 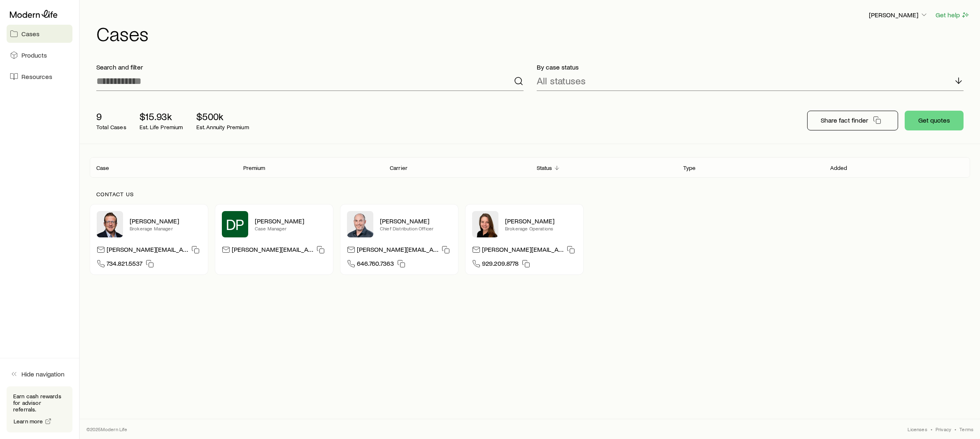 I want to click on p: Earn cash rewards for advisor referrals., so click(x=40, y=403).